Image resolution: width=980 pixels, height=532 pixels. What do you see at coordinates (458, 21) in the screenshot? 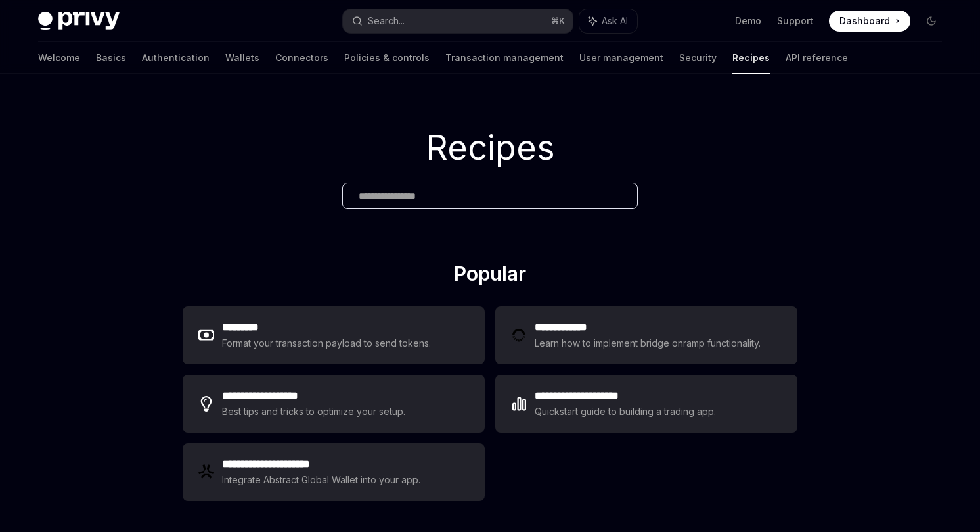
I see `button: Search...⌘K` at bounding box center [458, 21].